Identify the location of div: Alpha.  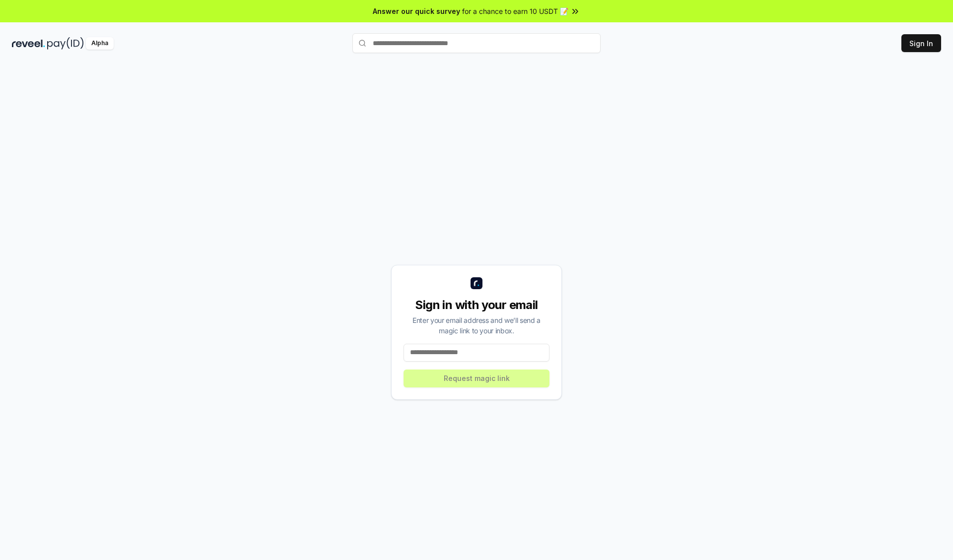
(99, 43).